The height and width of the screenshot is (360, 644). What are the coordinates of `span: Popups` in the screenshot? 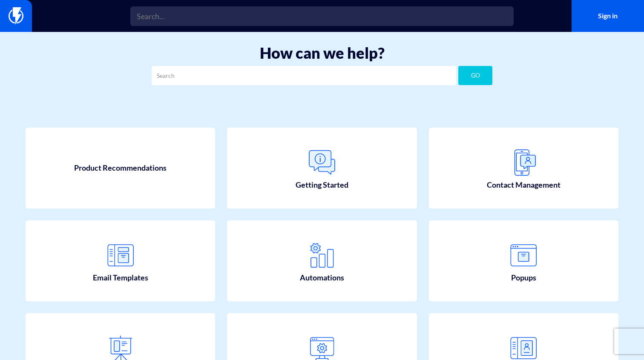 It's located at (523, 278).